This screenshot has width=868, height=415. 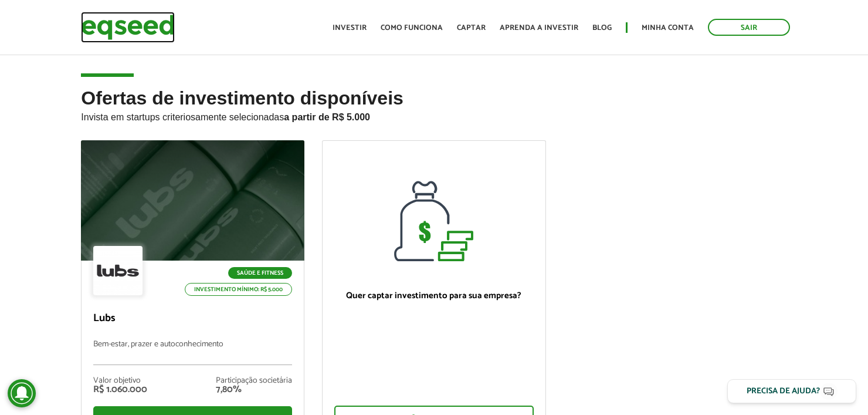 What do you see at coordinates (120, 389) in the screenshot?
I see `div: R$ 1.060.000` at bounding box center [120, 389].